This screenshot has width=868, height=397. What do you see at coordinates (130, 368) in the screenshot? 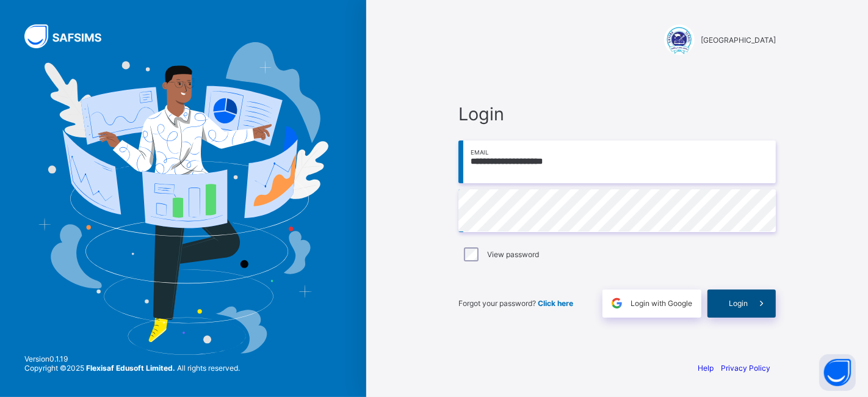
I see `strong: Flexisaf Edusoft Limited.` at bounding box center [130, 368].